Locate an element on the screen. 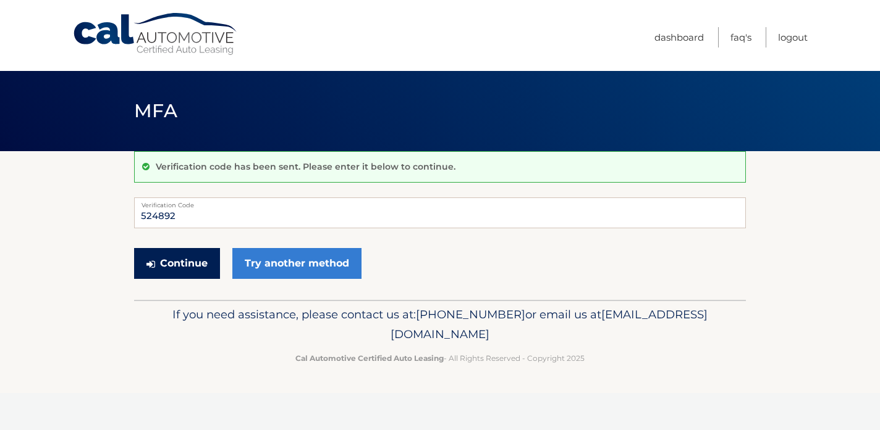 The height and width of the screenshot is (430, 880). p: - All Rights Reserved - Copyright 2025 is located at coordinates (440, 358).